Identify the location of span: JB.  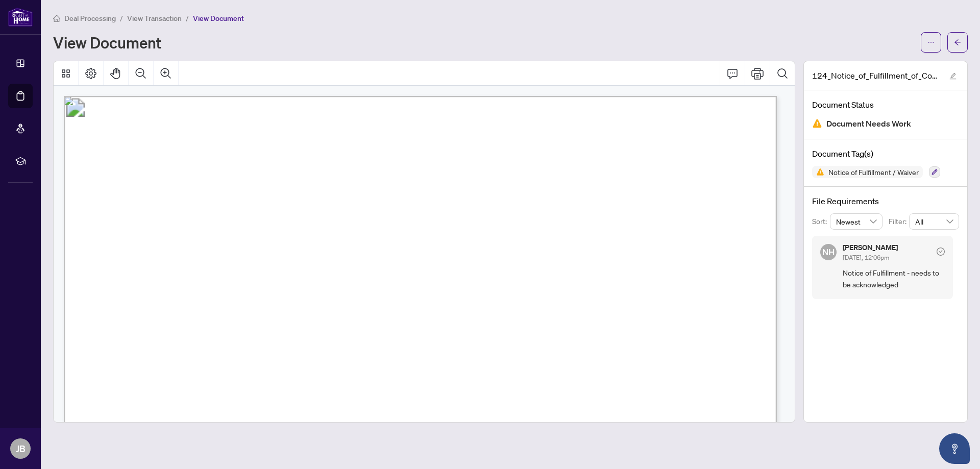
(20, 448).